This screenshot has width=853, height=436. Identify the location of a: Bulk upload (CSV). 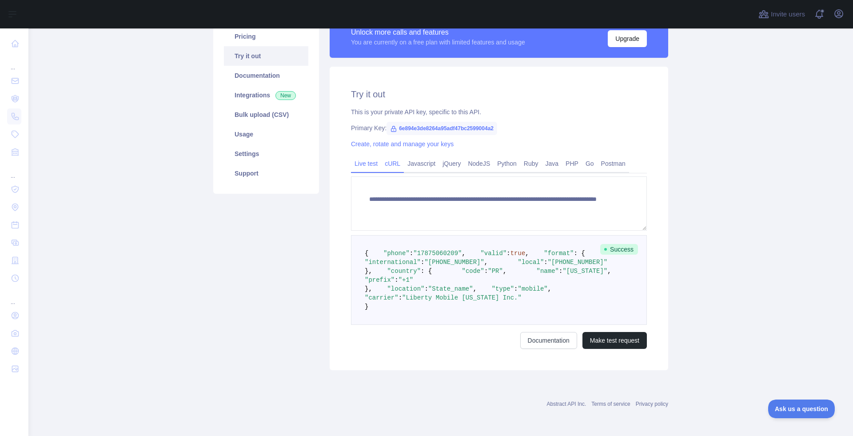
(266, 115).